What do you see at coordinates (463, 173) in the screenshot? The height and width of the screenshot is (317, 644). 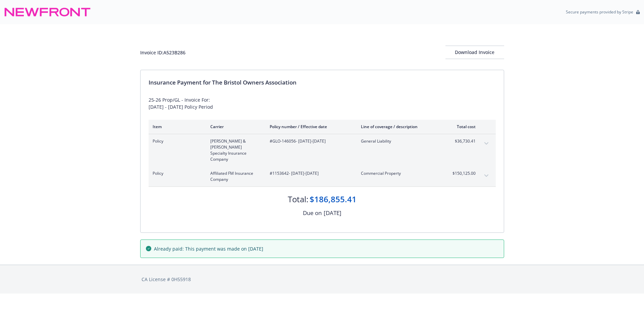 I see `span: $150,125.00` at bounding box center [463, 173].